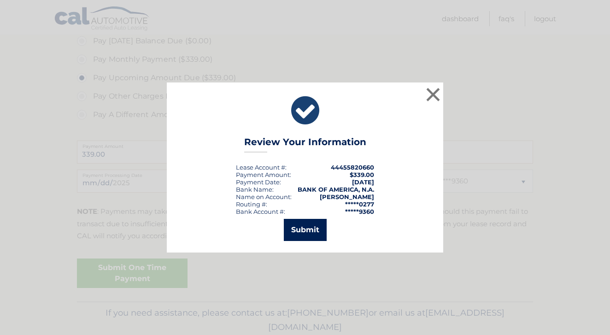 The height and width of the screenshot is (335, 610). What do you see at coordinates (305, 230) in the screenshot?
I see `button: Submit` at bounding box center [305, 230].